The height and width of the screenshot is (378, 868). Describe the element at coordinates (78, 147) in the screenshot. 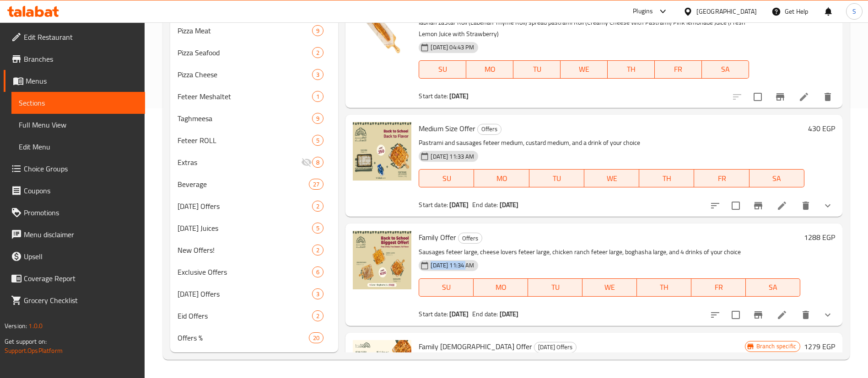

I see `a: Edit Menu` at that location.